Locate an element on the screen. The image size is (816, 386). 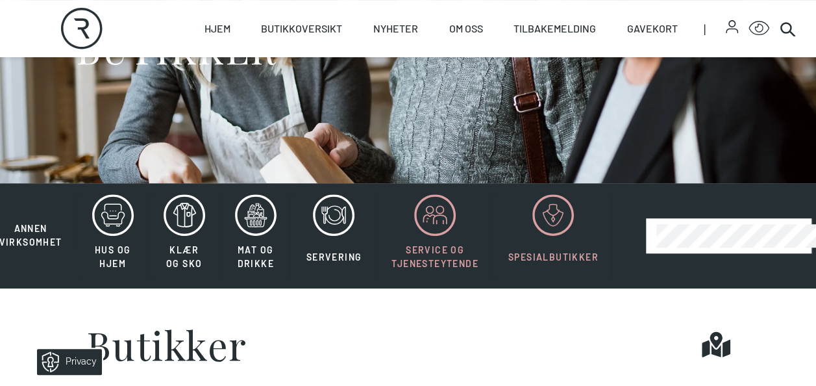
span: Spesialbutikker is located at coordinates (553, 256).